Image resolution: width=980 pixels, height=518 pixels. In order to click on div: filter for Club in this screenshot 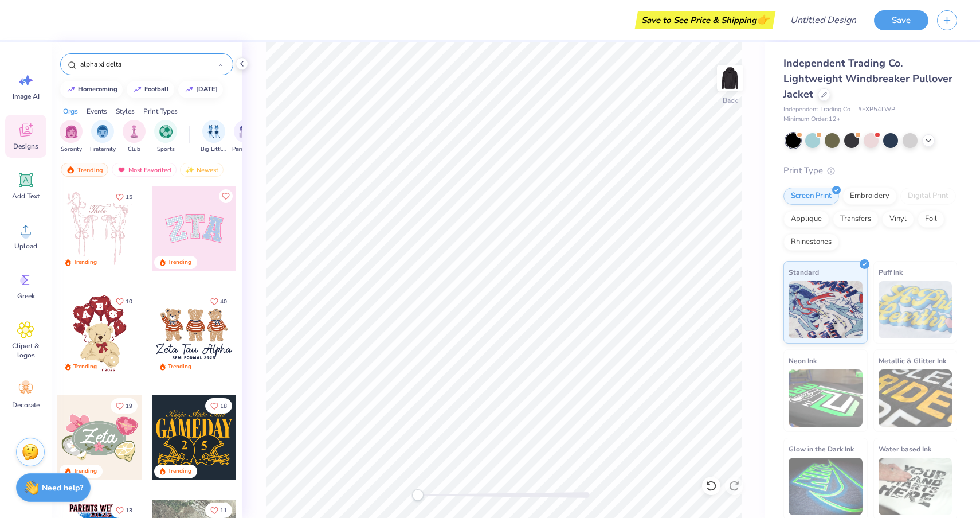, I will do `click(134, 136)`.